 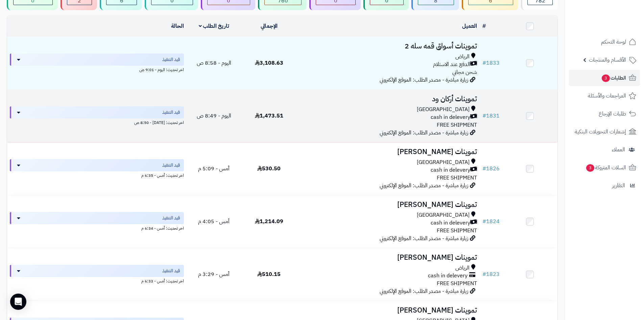 What do you see at coordinates (214, 63) in the screenshot?
I see `span: اليوم - 8:58 ص` at bounding box center [214, 63].